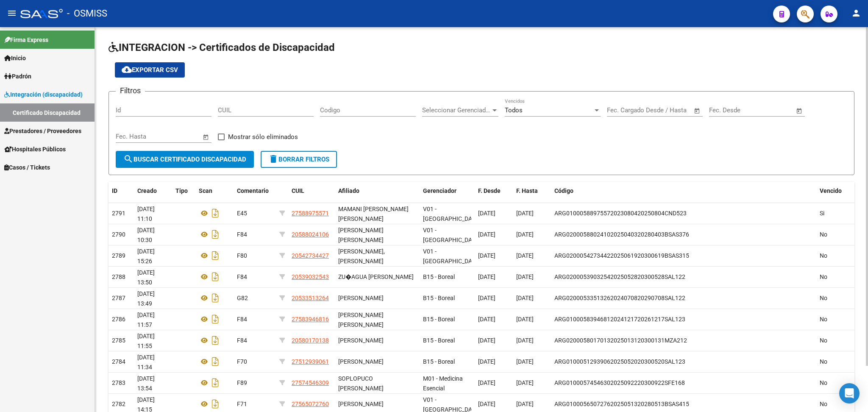 This screenshot has width=868, height=412. Describe the element at coordinates (252, 191) in the screenshot. I see `span: Comentario` at that location.